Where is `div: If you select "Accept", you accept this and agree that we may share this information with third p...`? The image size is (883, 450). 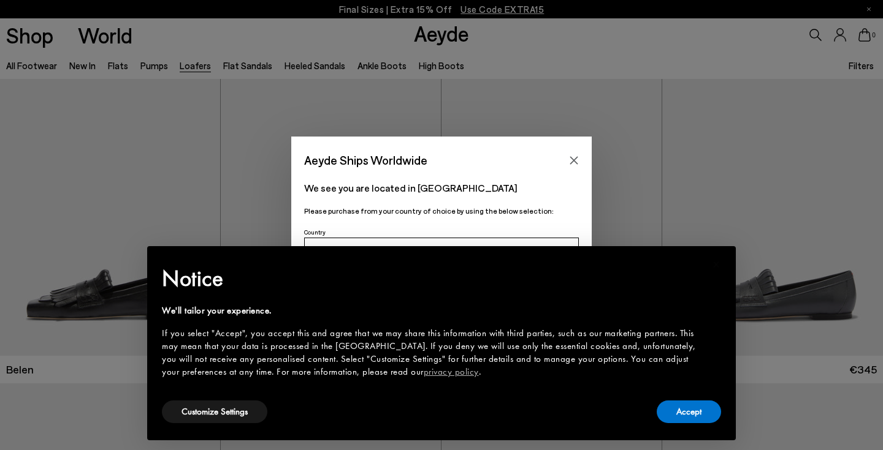 div: If you select "Accept", you accept this and agree that we may share this information with third p... is located at coordinates (431, 353).